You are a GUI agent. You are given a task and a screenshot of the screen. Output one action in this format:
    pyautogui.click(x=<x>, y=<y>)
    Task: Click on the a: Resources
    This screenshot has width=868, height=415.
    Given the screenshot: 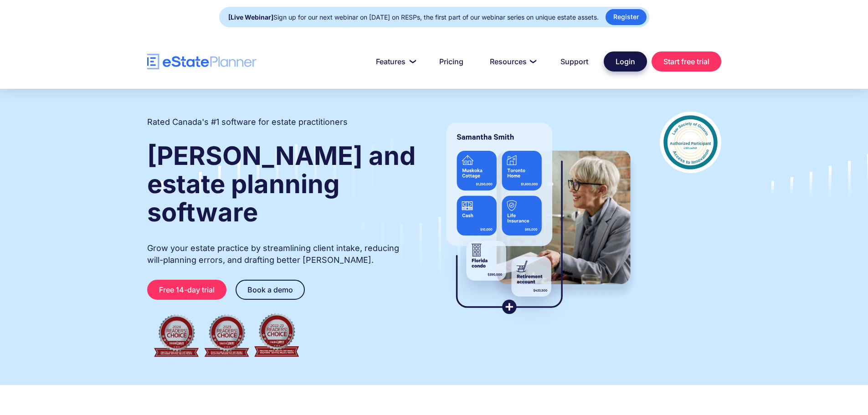 What is the action you would take?
    pyautogui.click(x=512, y=61)
    